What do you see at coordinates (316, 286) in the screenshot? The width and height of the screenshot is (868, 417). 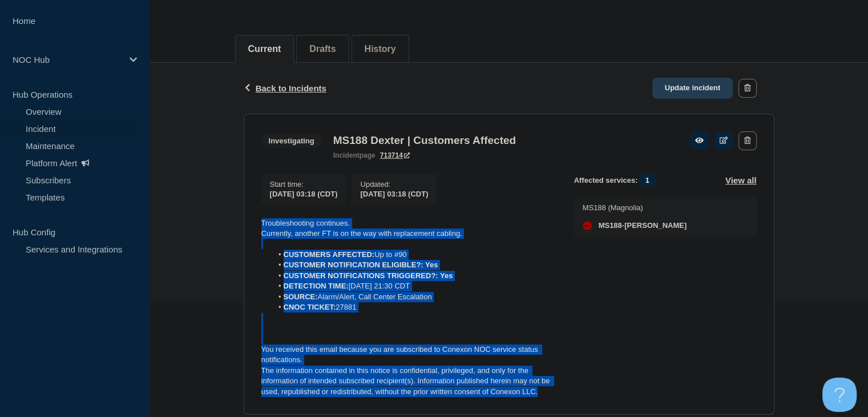 I see `strong: DETECTION TIME:` at bounding box center [316, 286].